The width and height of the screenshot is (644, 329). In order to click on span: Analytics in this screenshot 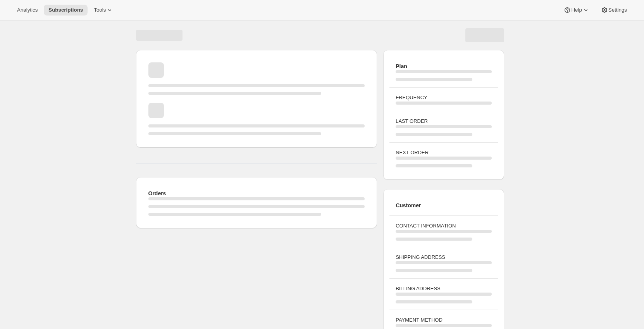, I will do `click(27, 10)`.